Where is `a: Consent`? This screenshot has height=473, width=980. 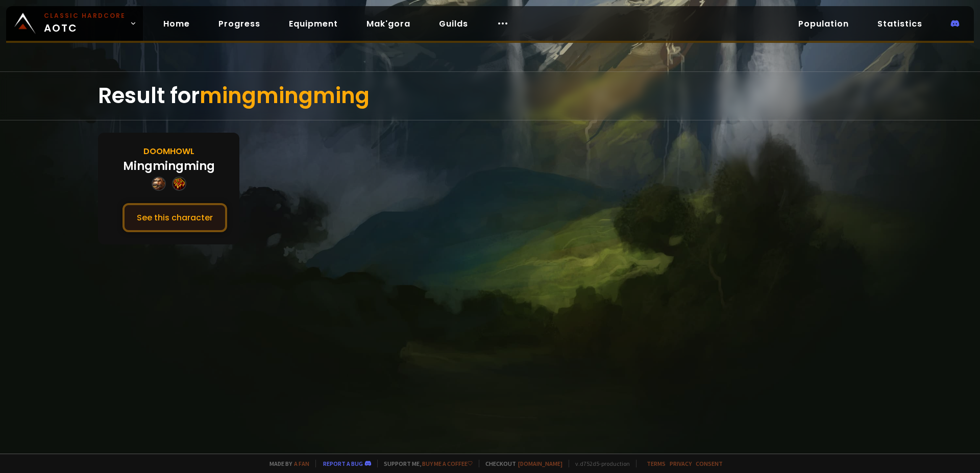 a: Consent is located at coordinates (709, 463).